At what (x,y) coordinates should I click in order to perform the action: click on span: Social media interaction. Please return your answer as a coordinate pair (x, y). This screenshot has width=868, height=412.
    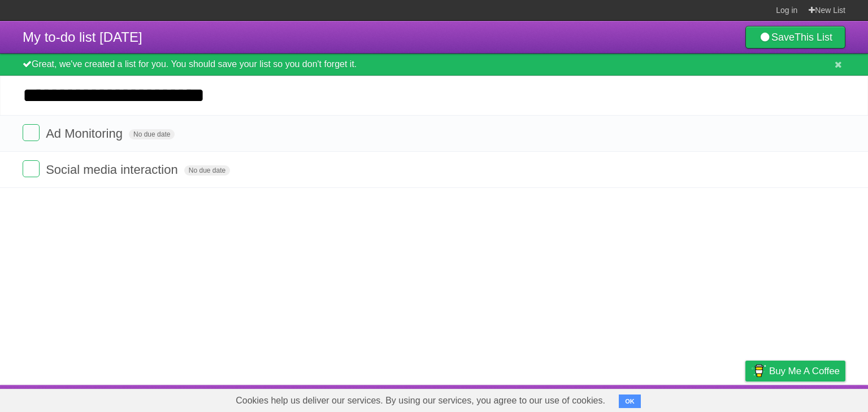
    Looking at the image, I should click on (113, 169).